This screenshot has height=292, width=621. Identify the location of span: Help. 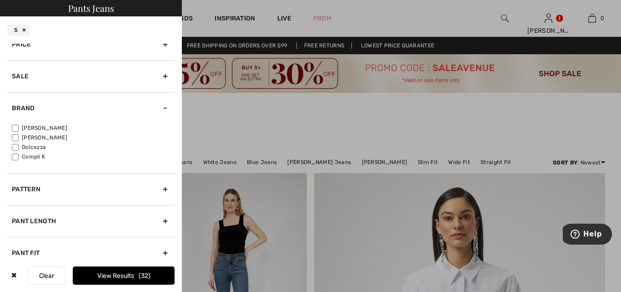
(30, 10).